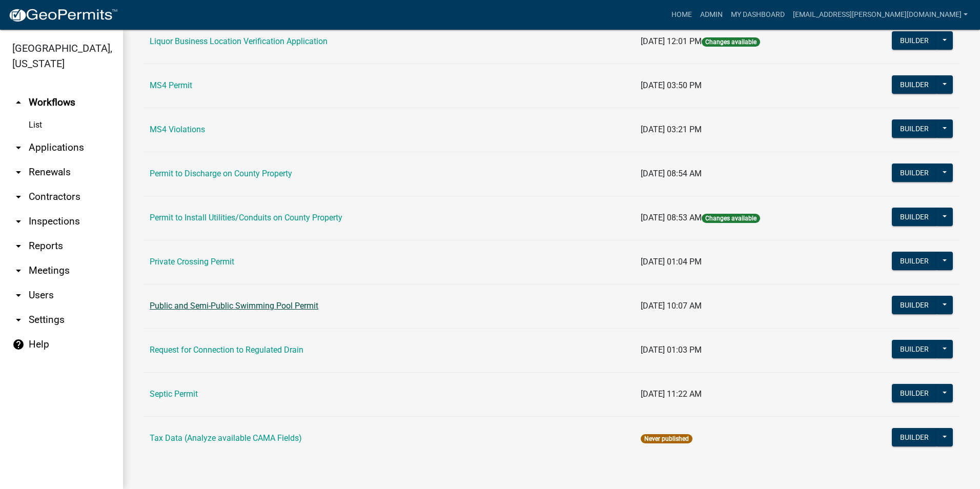  I want to click on a: Private Crossing Permit, so click(192, 261).